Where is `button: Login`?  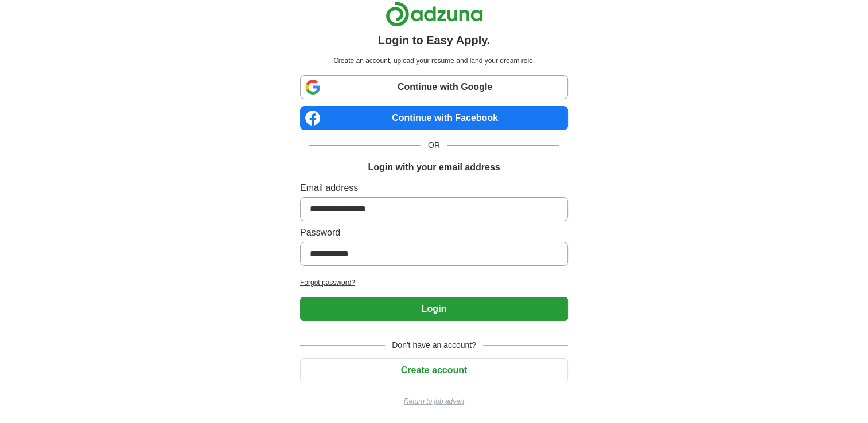 button: Login is located at coordinates (434, 309).